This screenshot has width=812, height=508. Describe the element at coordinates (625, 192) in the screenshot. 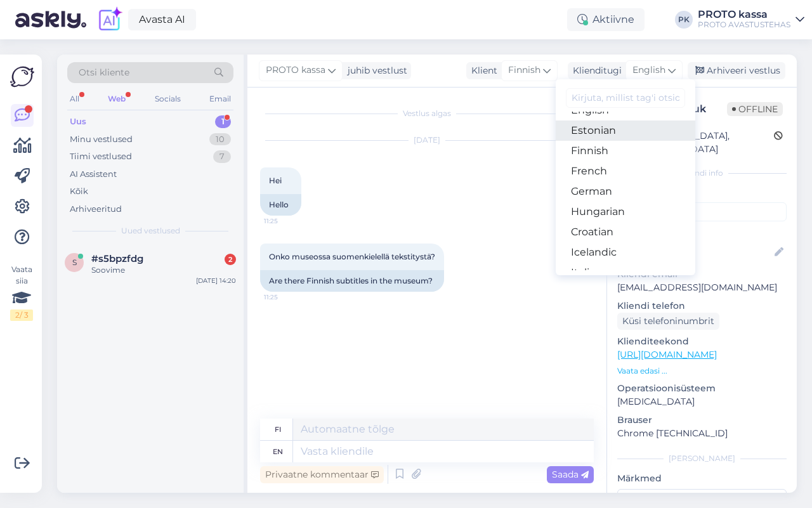

I see `a: German` at that location.